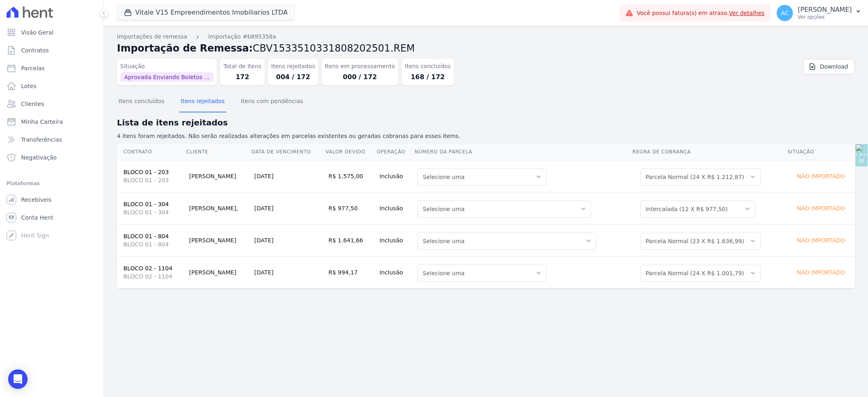  Describe the element at coordinates (146, 237) in the screenshot. I see `a: BLOCO 01 - 804` at that location.